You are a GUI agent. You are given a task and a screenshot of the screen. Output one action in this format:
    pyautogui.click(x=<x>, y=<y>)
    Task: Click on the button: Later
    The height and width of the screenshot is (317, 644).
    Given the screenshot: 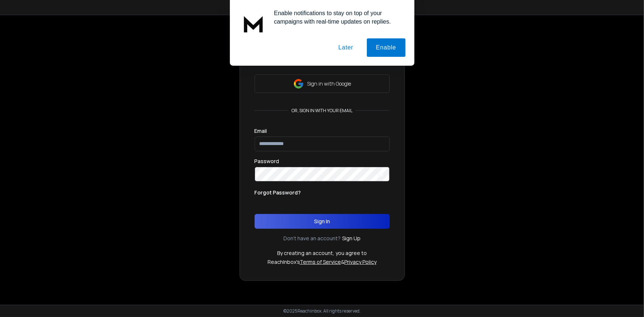 What is the action you would take?
    pyautogui.click(x=346, y=47)
    